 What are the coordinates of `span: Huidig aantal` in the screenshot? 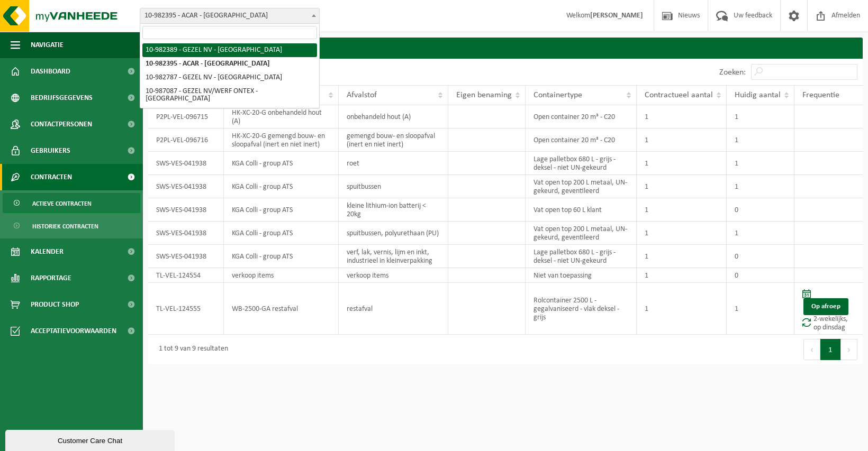 It's located at (757, 96).